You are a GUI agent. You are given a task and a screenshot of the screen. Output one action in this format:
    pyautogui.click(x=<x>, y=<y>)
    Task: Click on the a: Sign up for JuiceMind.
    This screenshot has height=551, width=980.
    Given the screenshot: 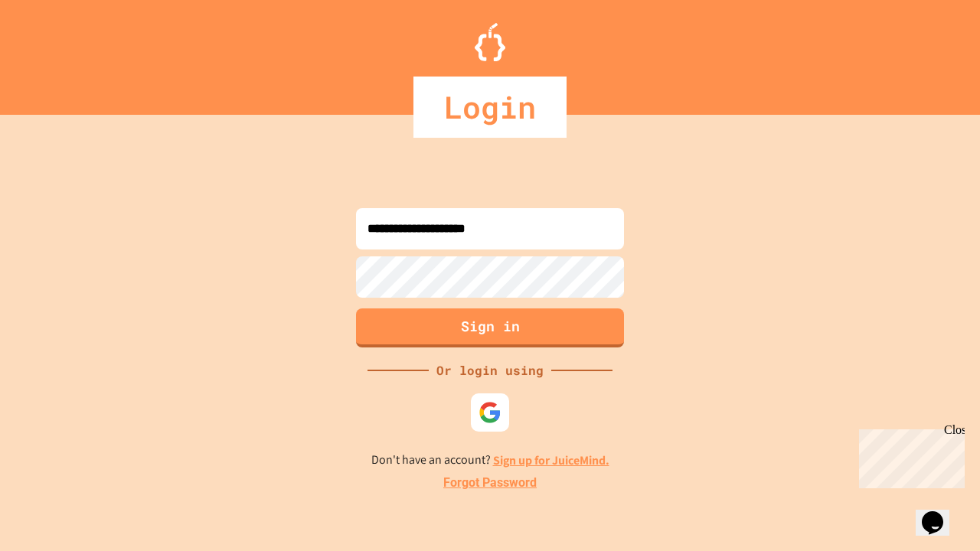 What is the action you would take?
    pyautogui.click(x=551, y=460)
    